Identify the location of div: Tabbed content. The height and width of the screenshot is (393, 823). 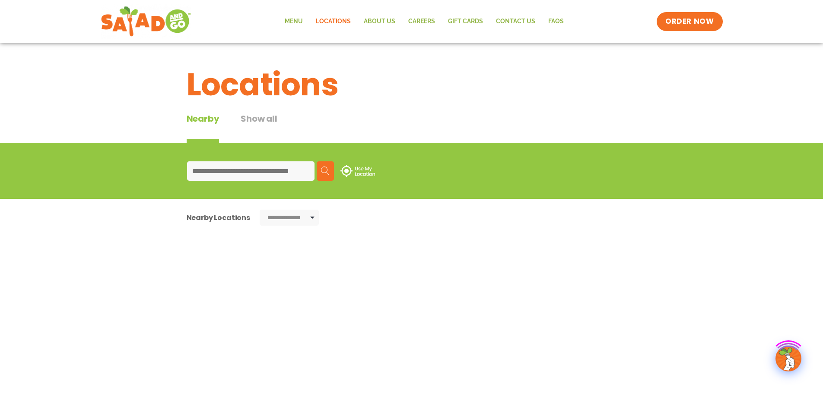
(243, 127).